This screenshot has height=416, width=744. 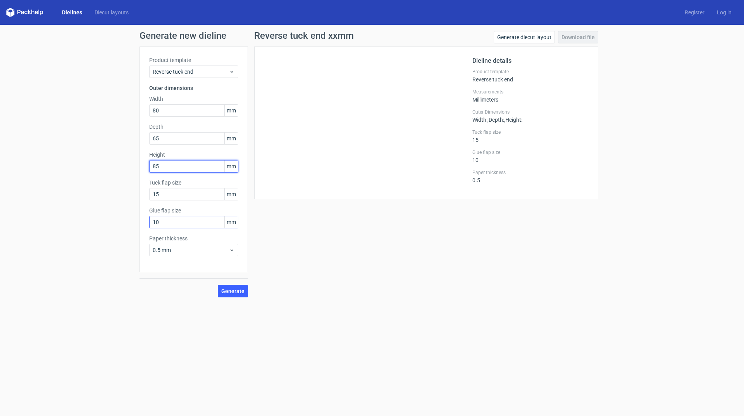 What do you see at coordinates (191, 250) in the screenshot?
I see `span: 0.5 mm` at bounding box center [191, 250].